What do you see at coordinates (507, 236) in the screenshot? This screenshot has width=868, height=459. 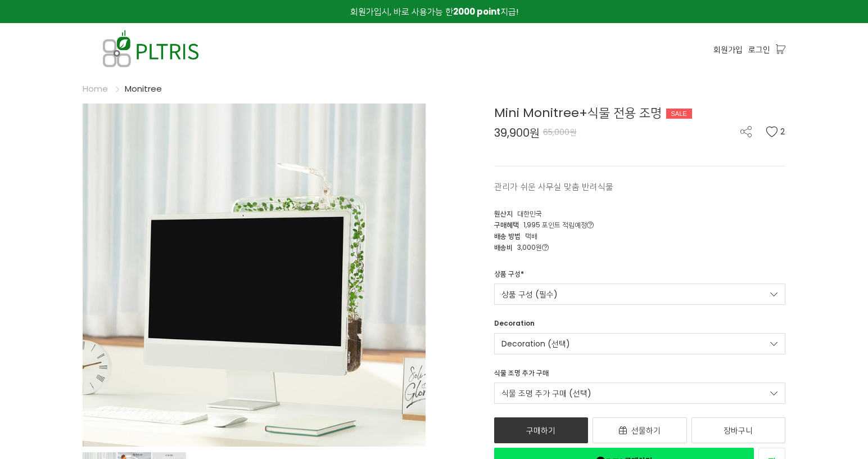 I see `span: 배송 방법` at bounding box center [507, 236].